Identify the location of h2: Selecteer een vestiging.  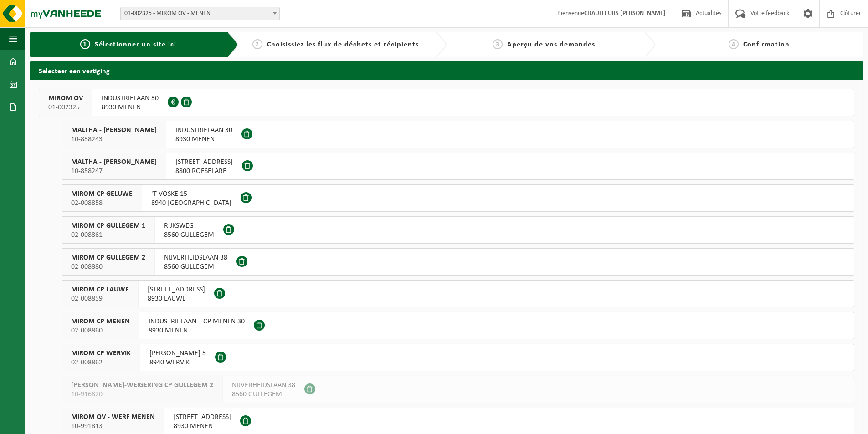
(446, 70).